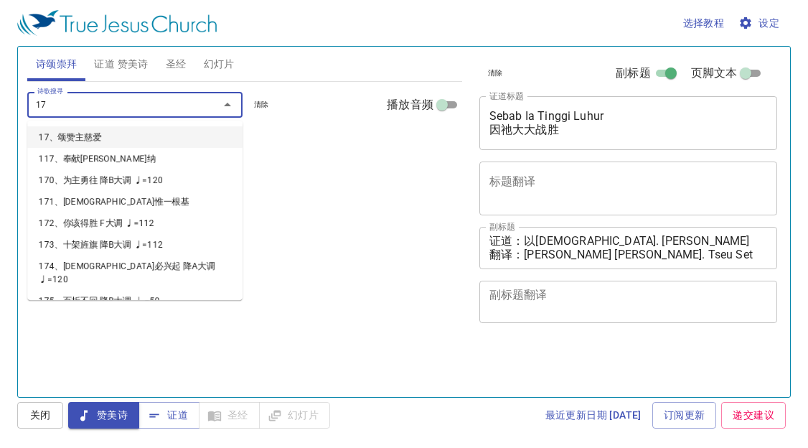  I want to click on span: 副标题, so click(633, 73).